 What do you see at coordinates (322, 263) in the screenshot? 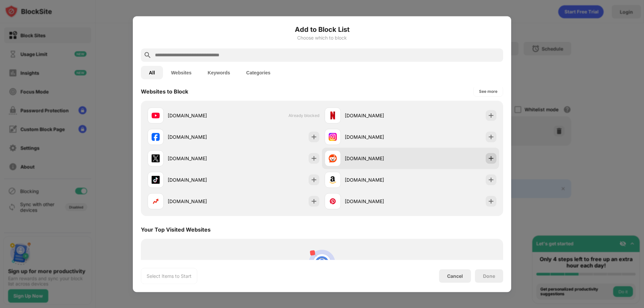
I see `img: personal-suggestions.svg` at bounding box center [322, 263].